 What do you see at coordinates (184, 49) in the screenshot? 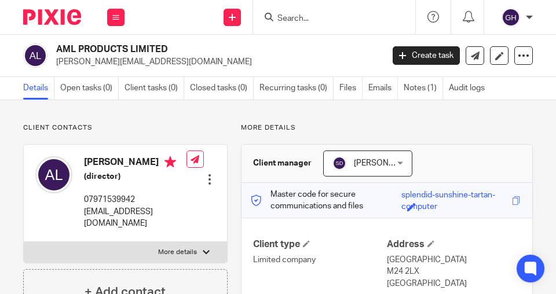
I see `h2: AML PRODUCTS LIMITED` at bounding box center [184, 49].